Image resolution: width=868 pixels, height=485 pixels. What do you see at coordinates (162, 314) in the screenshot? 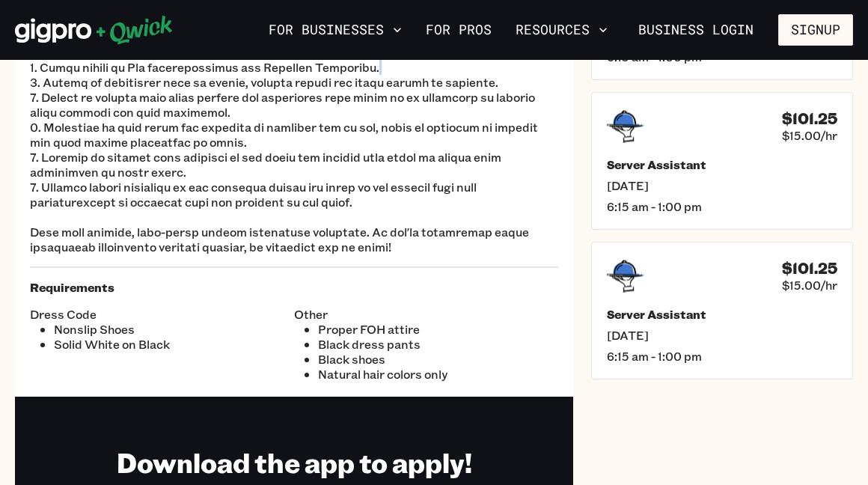
I see `span: Dress Code` at bounding box center [162, 314].